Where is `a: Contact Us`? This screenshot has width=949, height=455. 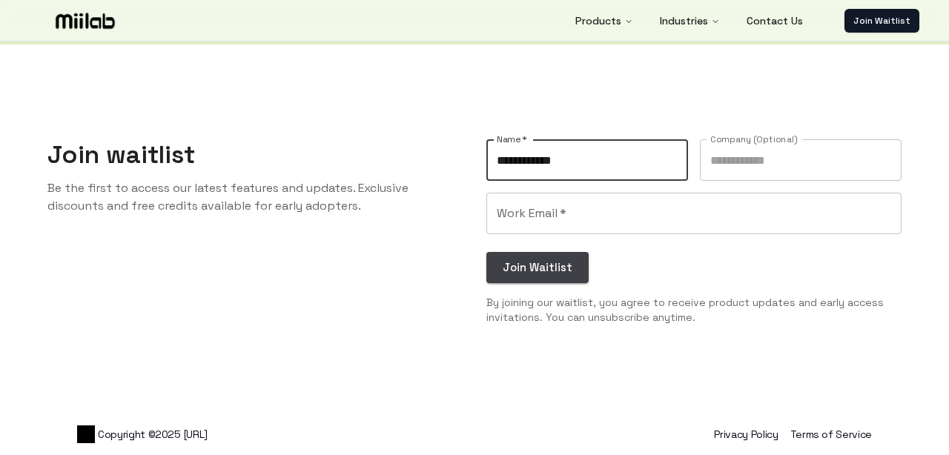
a: Contact Us is located at coordinates (775, 21).